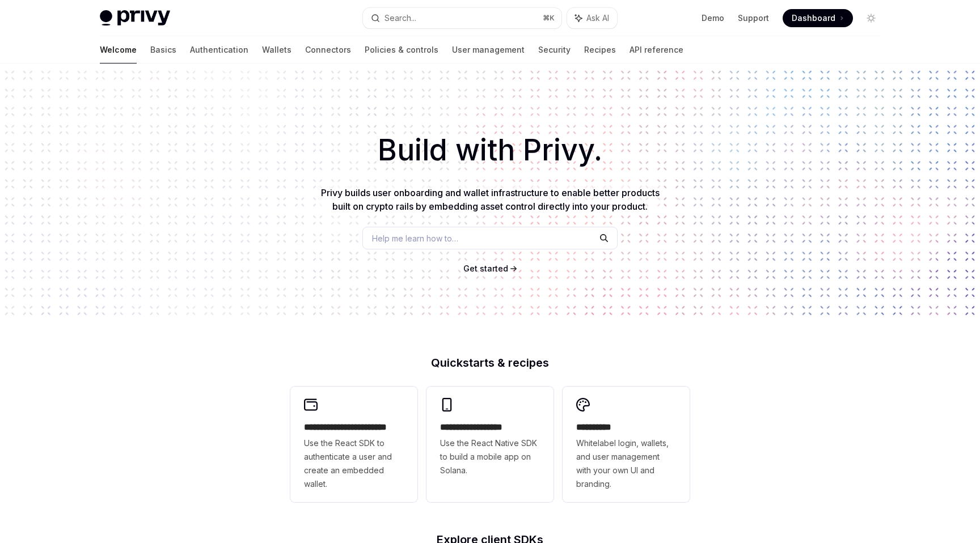  Describe the element at coordinates (463, 18) in the screenshot. I see `button: Search...⌘K` at that location.